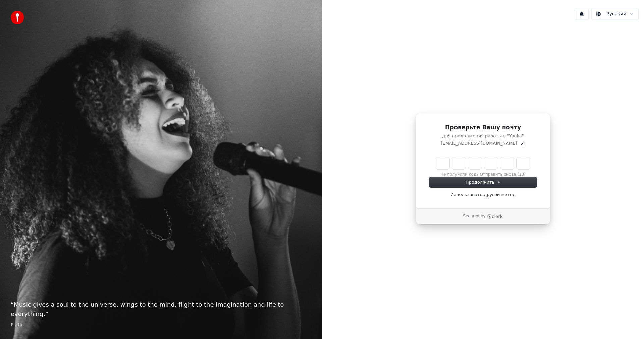 This screenshot has height=339, width=644. Describe the element at coordinates (483, 136) in the screenshot. I see `p: для продолжения работы в "Youka"` at that location.